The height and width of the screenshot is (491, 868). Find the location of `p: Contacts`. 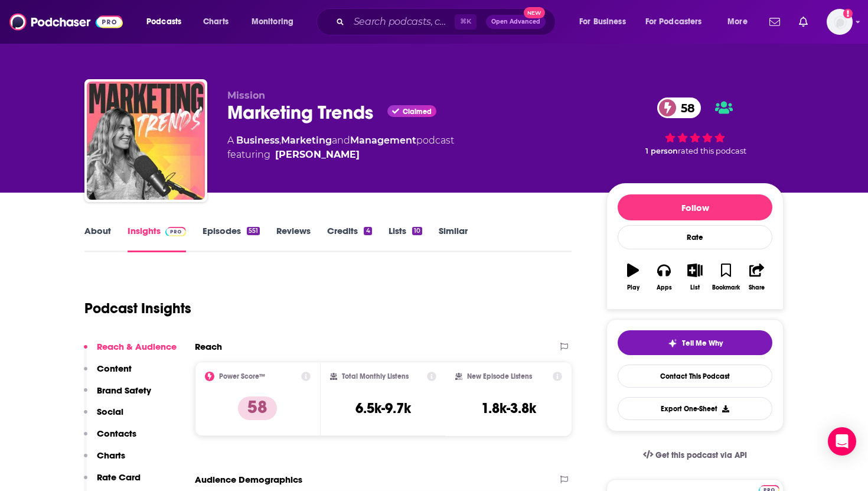

p: Contacts is located at coordinates (116, 433).